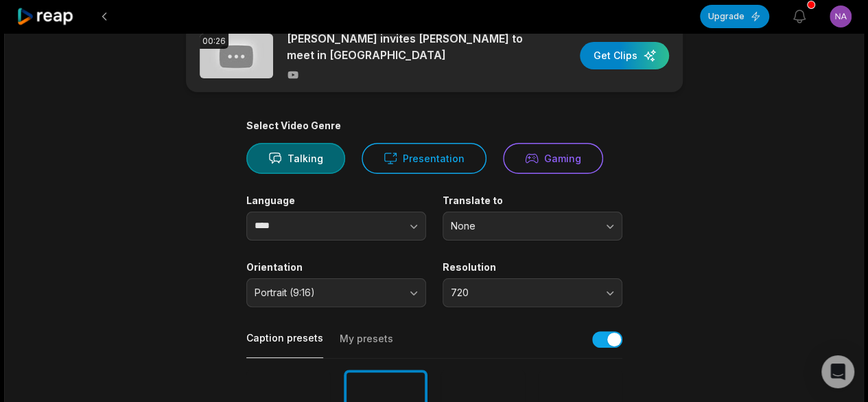 This screenshot has height=402, width=868. Describe the element at coordinates (366, 345) in the screenshot. I see `button: My presets` at that location.